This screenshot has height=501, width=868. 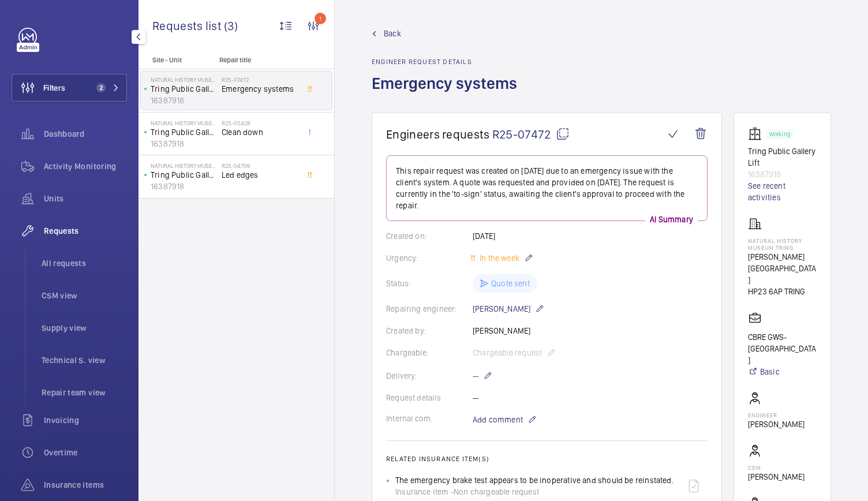 I want to click on span: Engineers requests, so click(x=438, y=134).